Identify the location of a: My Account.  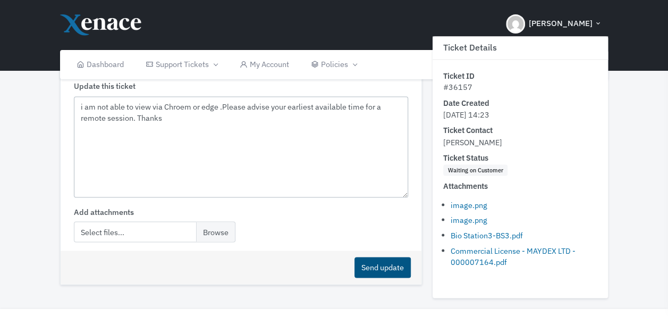
(264, 64).